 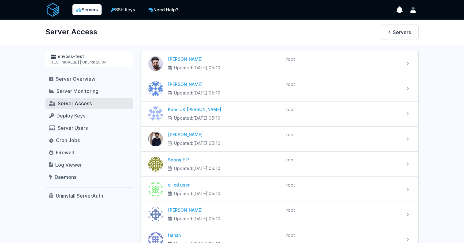 What do you see at coordinates (89, 128) in the screenshot?
I see `a: Server Users` at bounding box center [89, 128].